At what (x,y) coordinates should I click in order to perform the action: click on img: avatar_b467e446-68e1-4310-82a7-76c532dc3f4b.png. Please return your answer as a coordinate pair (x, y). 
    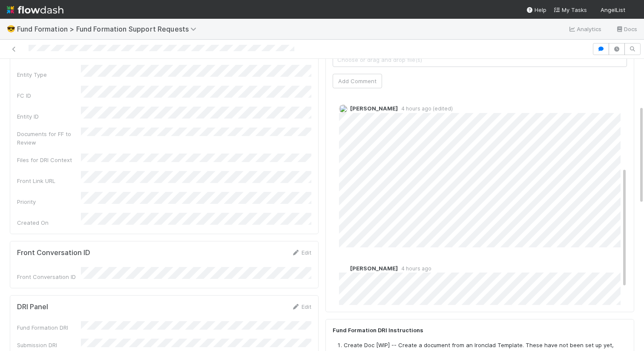
    Looking at the image, I should click on (344, 269).